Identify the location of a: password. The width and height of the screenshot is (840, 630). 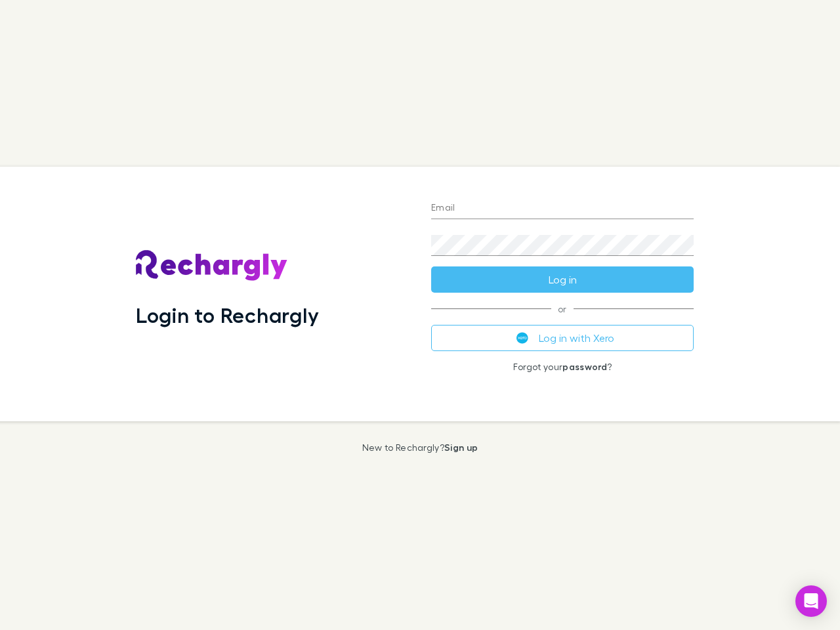
(585, 366).